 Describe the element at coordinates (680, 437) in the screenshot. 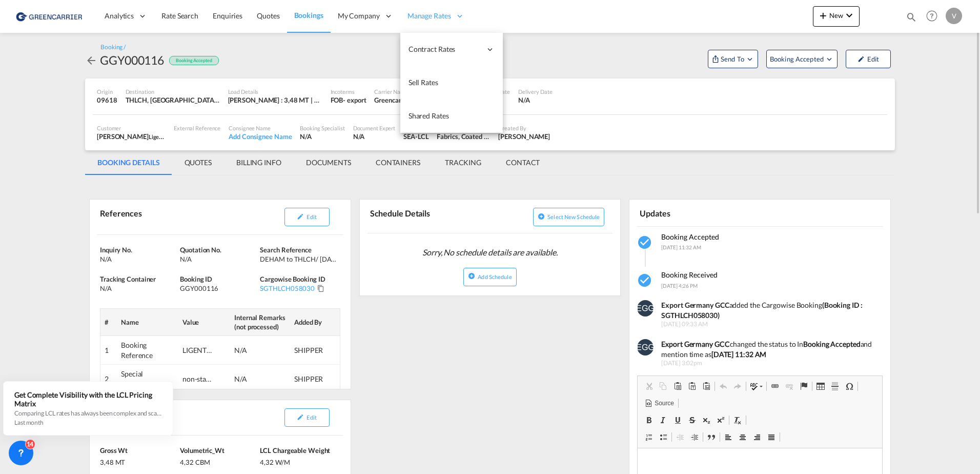

I see `a: Decrease Indent` at that location.